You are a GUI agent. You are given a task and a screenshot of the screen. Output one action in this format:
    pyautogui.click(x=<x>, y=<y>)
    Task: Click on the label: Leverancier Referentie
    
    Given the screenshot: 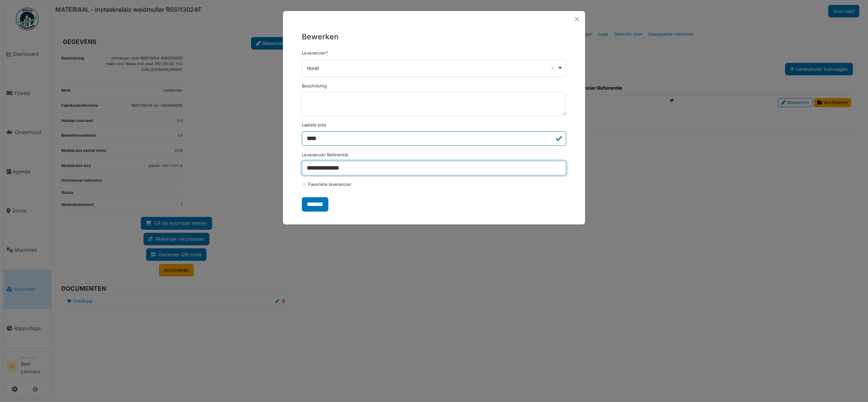 What is the action you would take?
    pyautogui.click(x=325, y=155)
    